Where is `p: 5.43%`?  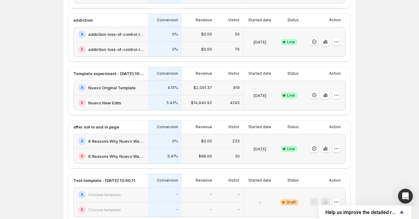 p: 5.43% is located at coordinates (172, 103).